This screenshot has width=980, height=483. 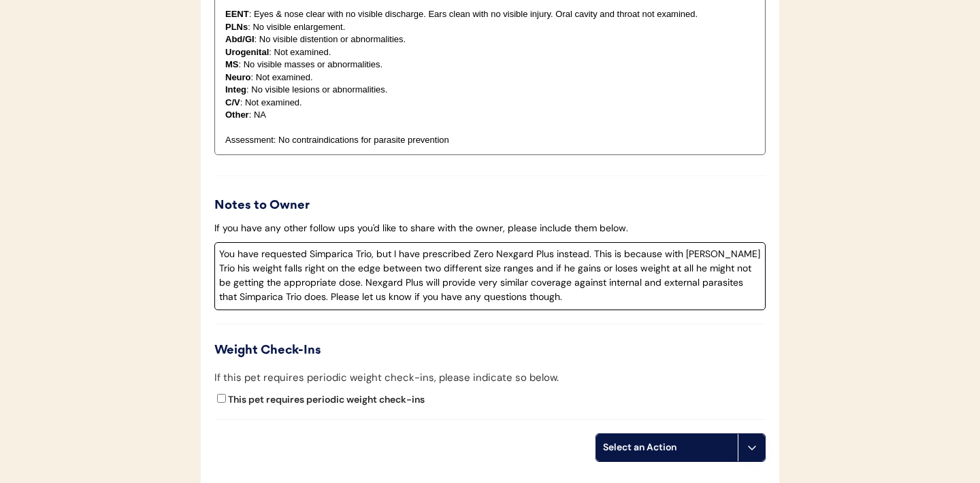 What do you see at coordinates (490, 64) in the screenshot?
I see `p: : No visible masses or abnormalities.` at bounding box center [490, 64].